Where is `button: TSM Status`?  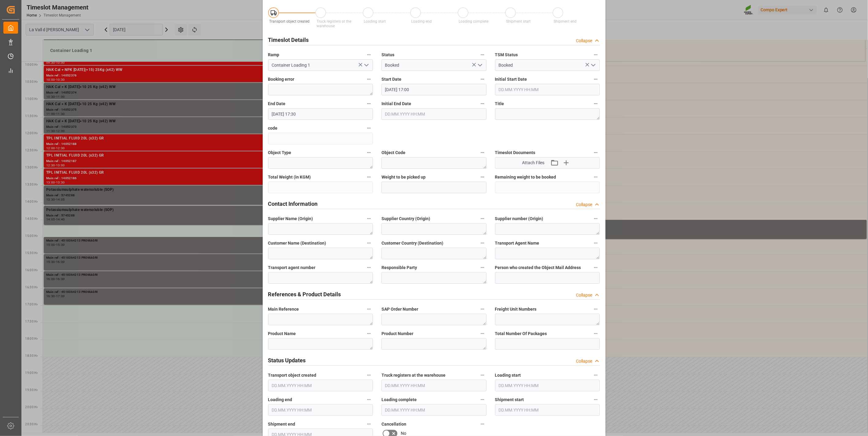 button: TSM Status is located at coordinates (595, 55).